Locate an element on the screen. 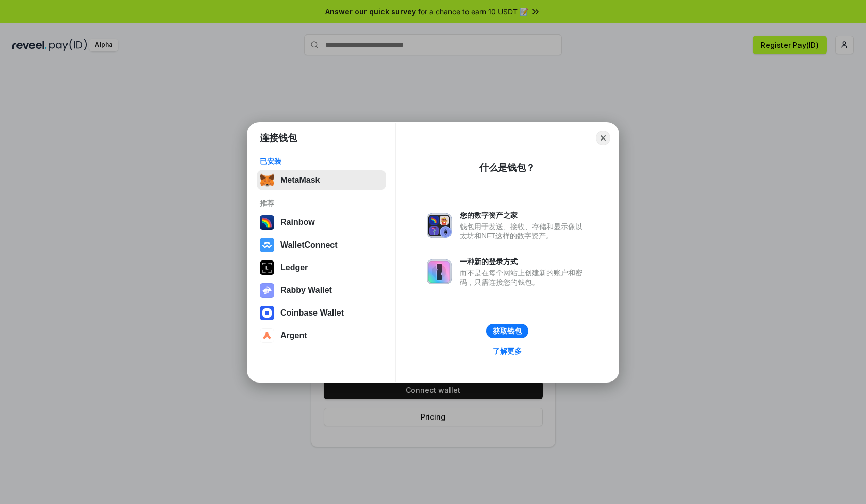 This screenshot has width=866, height=504. div: 获取钱包 is located at coordinates (507, 331).